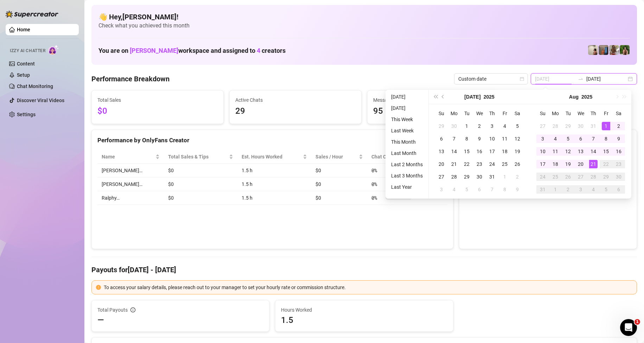  I want to click on td: 2025-07-17, so click(492, 152).